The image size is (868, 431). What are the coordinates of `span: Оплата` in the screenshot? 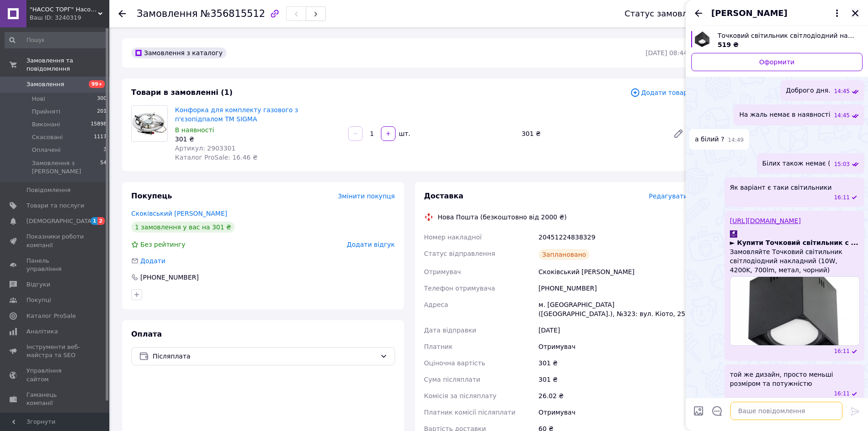 It's located at (146, 334).